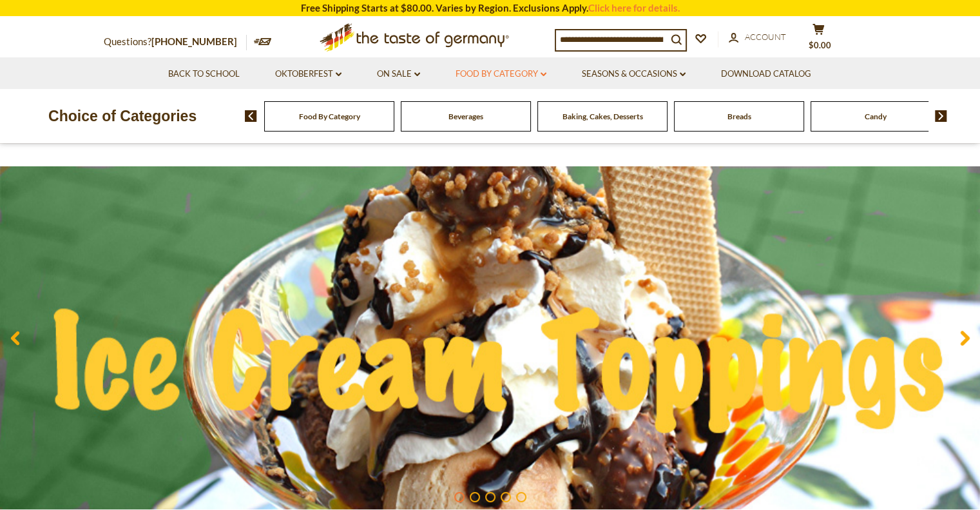  What do you see at coordinates (757, 37) in the screenshot?
I see `a: Account` at bounding box center [757, 37].